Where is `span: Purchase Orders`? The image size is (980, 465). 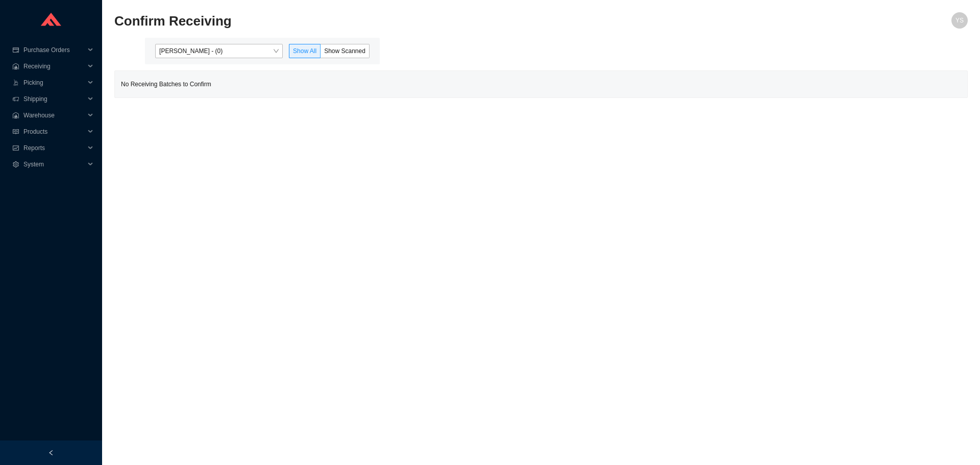
span: Purchase Orders is located at coordinates (54, 50).